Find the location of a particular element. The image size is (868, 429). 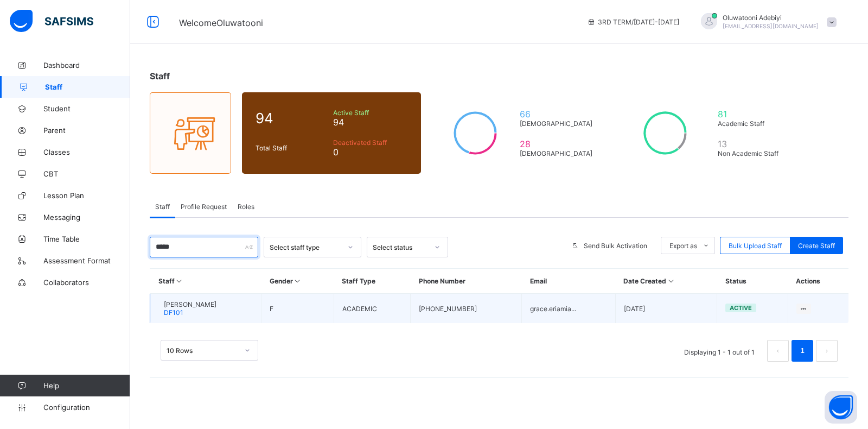

th: Status is located at coordinates (753, 281).